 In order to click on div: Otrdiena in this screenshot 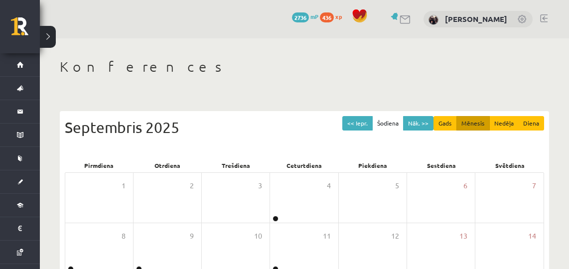, I will do `click(167, 165)`.